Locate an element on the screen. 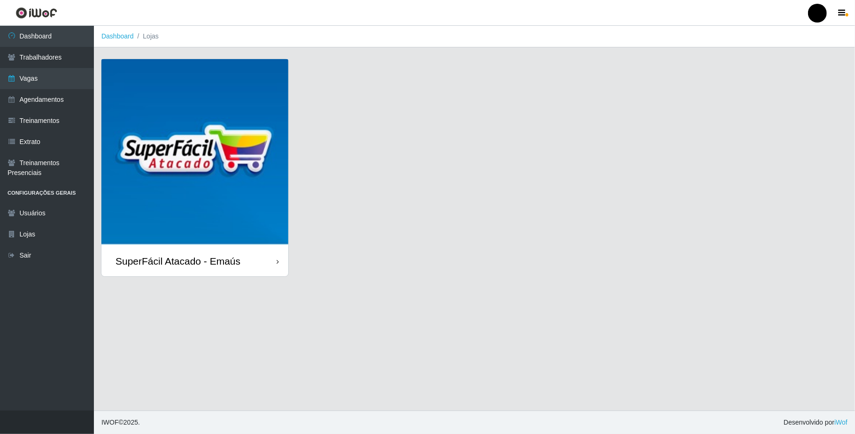 The image size is (855, 434). span: Desenvolvido por is located at coordinates (815, 422).